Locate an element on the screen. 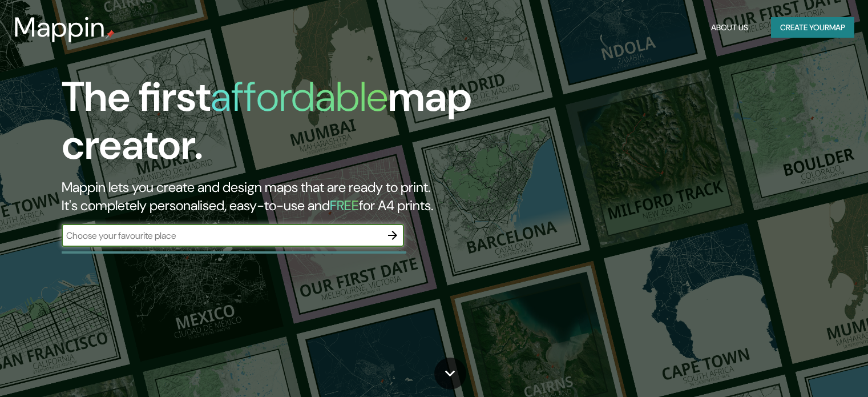 The height and width of the screenshot is (397, 868). img: mappin-pin is located at coordinates (110, 34).